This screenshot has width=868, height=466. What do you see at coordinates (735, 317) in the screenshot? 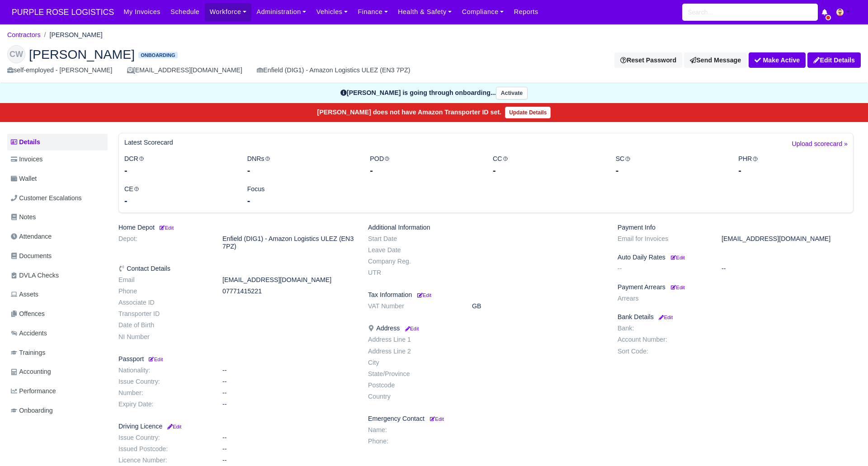
I see `h6: Bank Details` at bounding box center [735, 317].